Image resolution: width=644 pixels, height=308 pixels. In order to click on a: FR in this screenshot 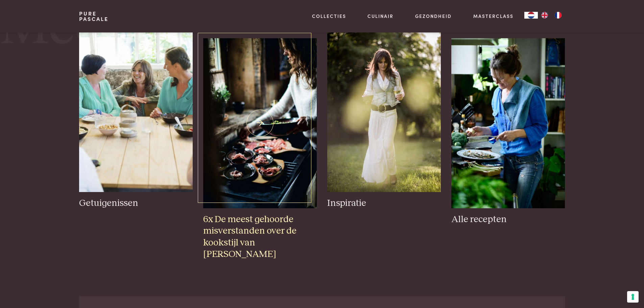, I will do `click(558, 15)`.